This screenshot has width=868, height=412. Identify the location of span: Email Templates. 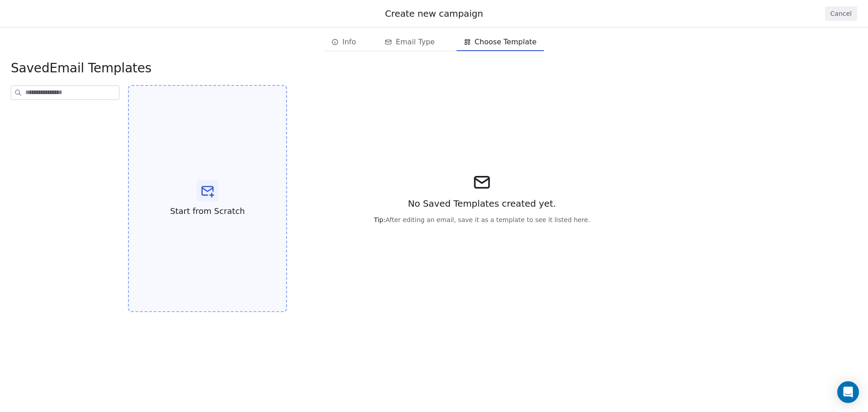
(81, 69).